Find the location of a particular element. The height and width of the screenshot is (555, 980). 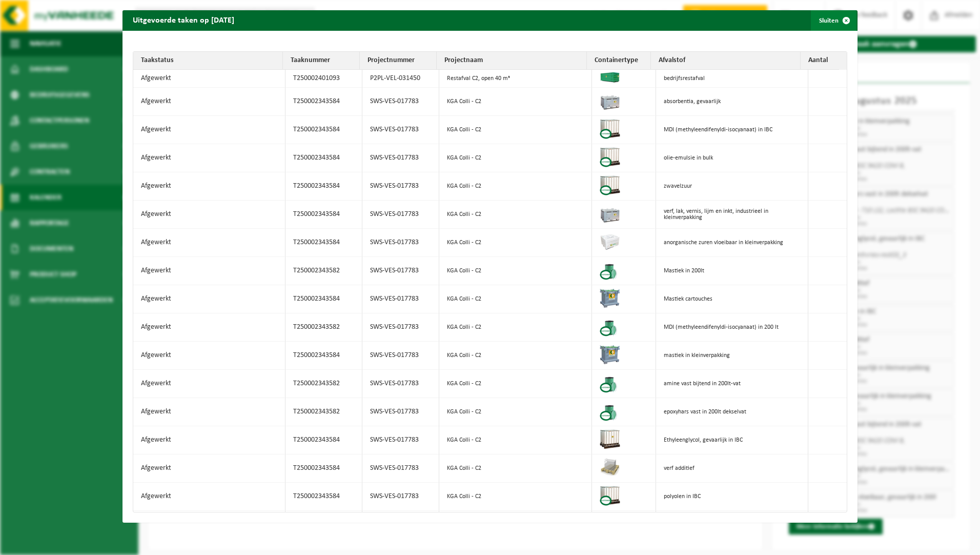

td: olie-emulsie in bulk is located at coordinates (732, 158).